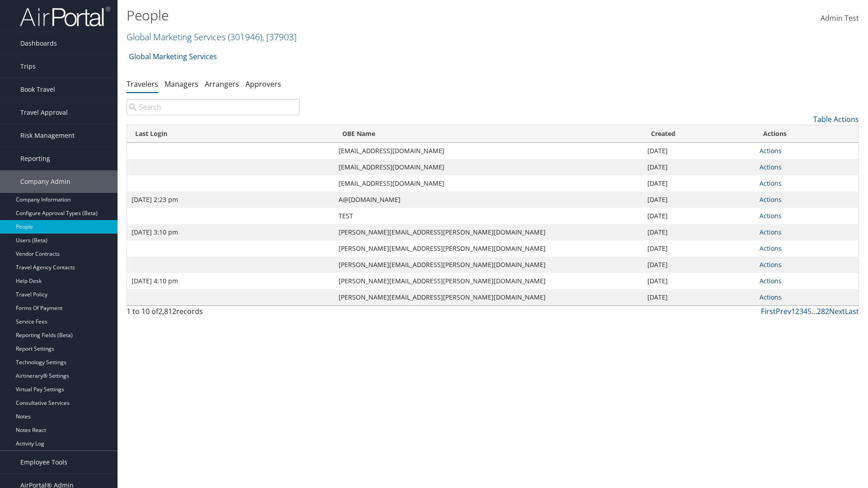 Image resolution: width=868 pixels, height=488 pixels. Describe the element at coordinates (371, 16) in the screenshot. I see `h1: People` at that location.